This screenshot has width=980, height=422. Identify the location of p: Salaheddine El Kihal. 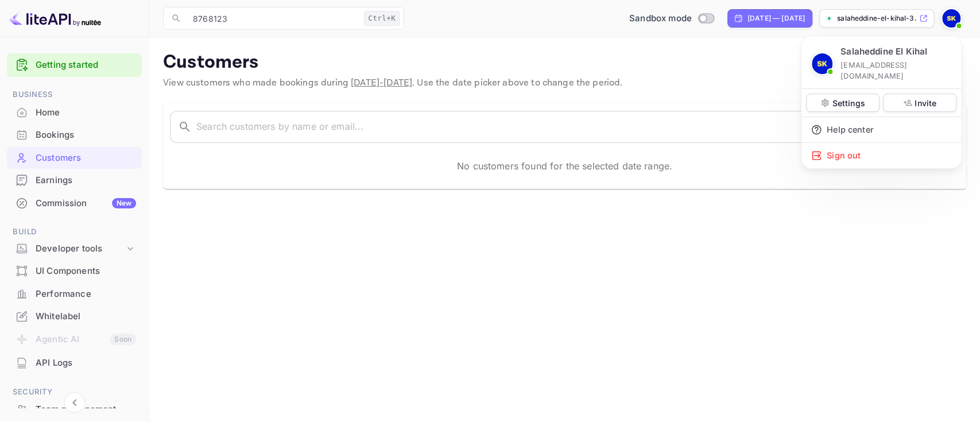
(883, 52).